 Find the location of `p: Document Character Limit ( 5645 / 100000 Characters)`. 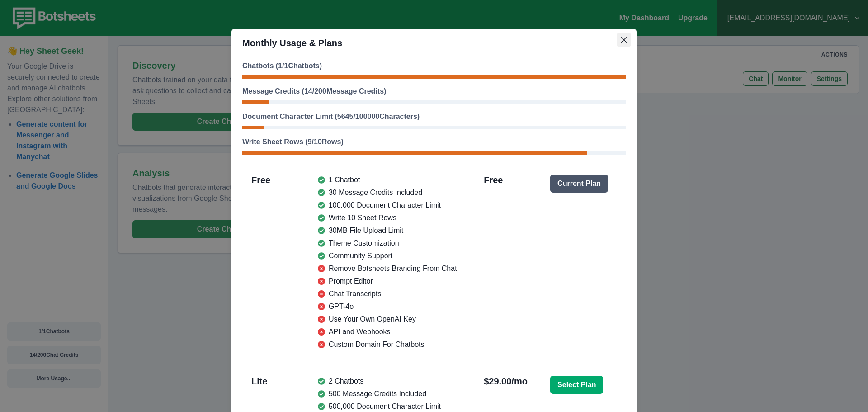

p: Document Character Limit ( 5645 / 100000 Characters) is located at coordinates (434, 116).